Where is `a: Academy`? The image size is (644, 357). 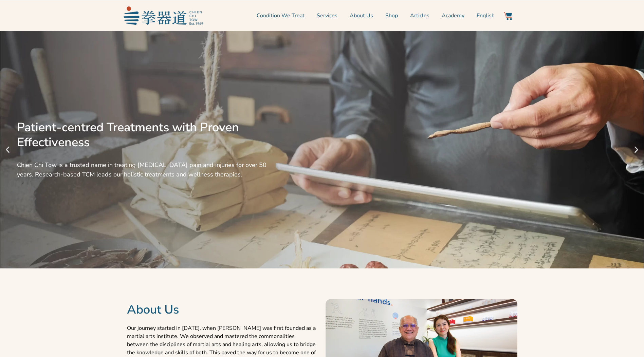
a: Academy is located at coordinates (453, 16).